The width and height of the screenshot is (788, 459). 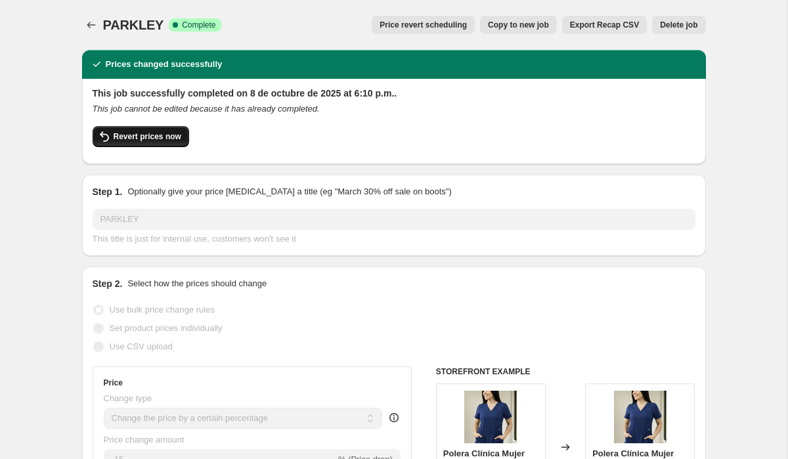 What do you see at coordinates (141, 346) in the screenshot?
I see `span: Use CSV upload` at bounding box center [141, 346].